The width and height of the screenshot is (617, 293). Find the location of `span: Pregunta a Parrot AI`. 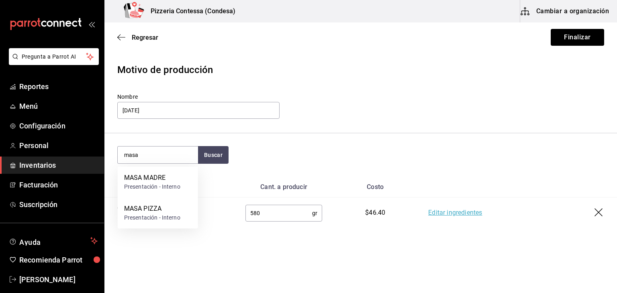

span: Pregunta a Parrot AI is located at coordinates (54, 57).